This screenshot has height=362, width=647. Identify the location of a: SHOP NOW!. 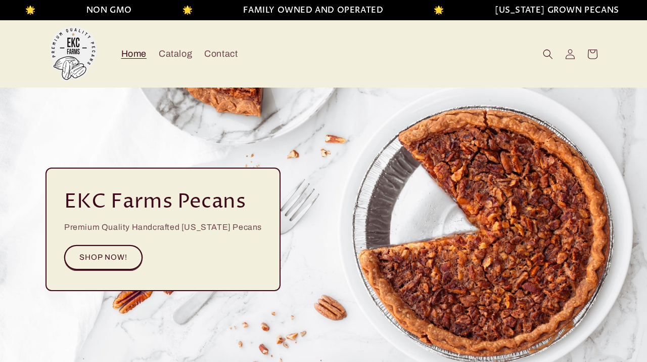
(103, 257).